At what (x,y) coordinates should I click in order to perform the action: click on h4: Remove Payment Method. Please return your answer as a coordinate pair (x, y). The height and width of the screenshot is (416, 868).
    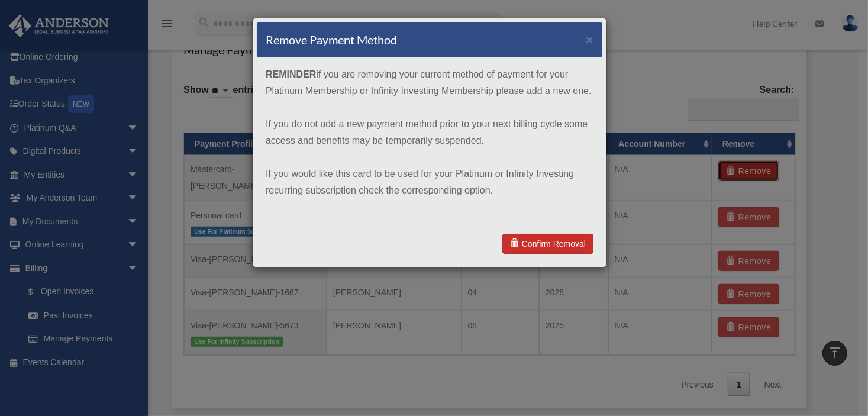
    Looking at the image, I should click on (332, 40).